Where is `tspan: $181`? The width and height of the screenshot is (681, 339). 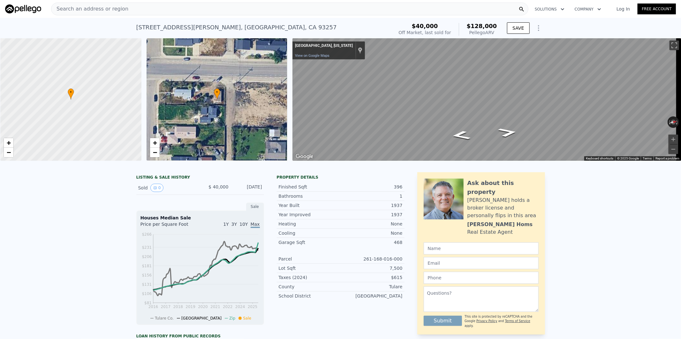
tspan: $181 is located at coordinates (146, 266).